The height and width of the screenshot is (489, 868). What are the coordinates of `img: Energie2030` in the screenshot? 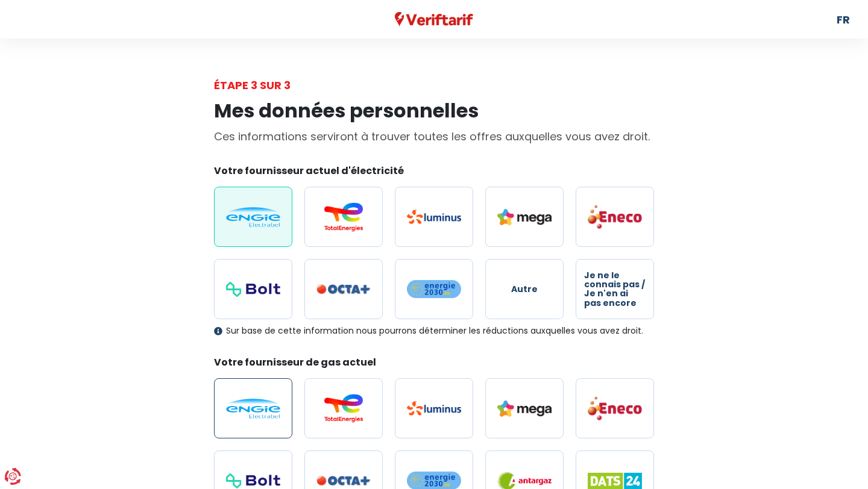 It's located at (434, 289).